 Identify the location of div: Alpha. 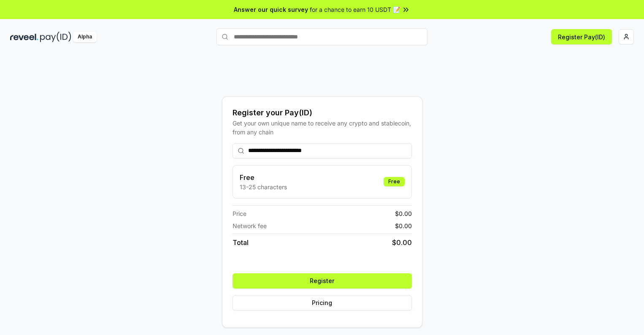
(85, 37).